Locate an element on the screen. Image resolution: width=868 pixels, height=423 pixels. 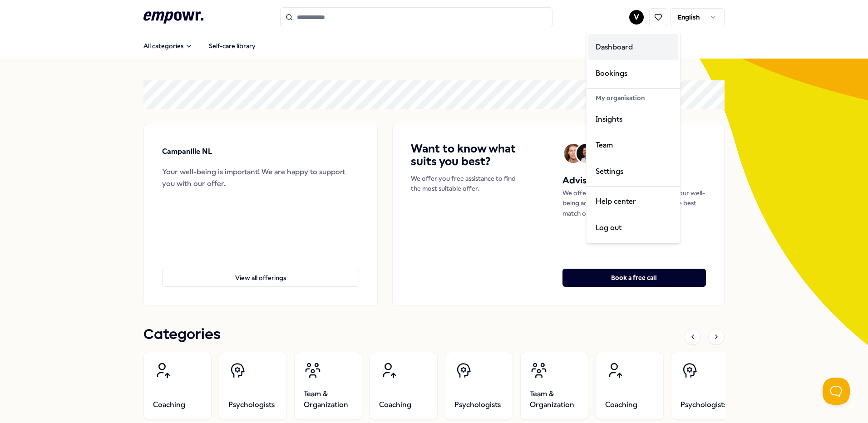
a: Team is located at coordinates (634, 145).